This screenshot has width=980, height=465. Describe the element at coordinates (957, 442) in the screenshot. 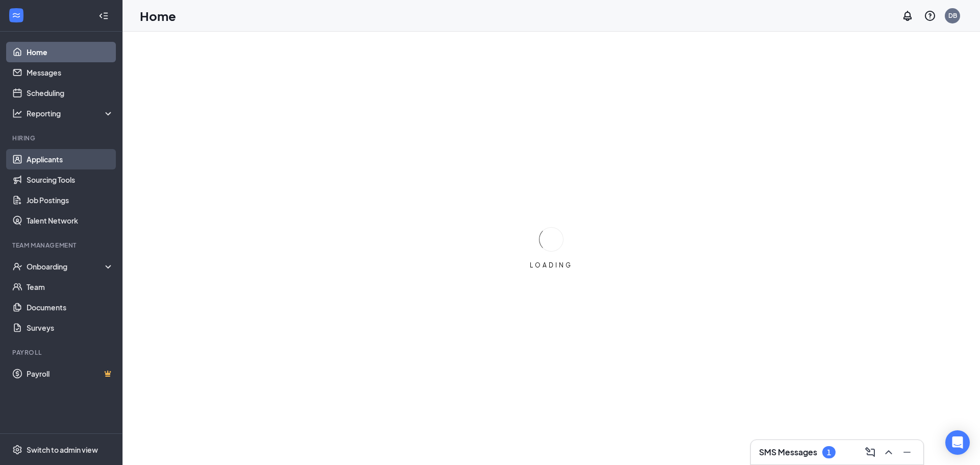

I see `div: Open Intercom Messenger` at that location.